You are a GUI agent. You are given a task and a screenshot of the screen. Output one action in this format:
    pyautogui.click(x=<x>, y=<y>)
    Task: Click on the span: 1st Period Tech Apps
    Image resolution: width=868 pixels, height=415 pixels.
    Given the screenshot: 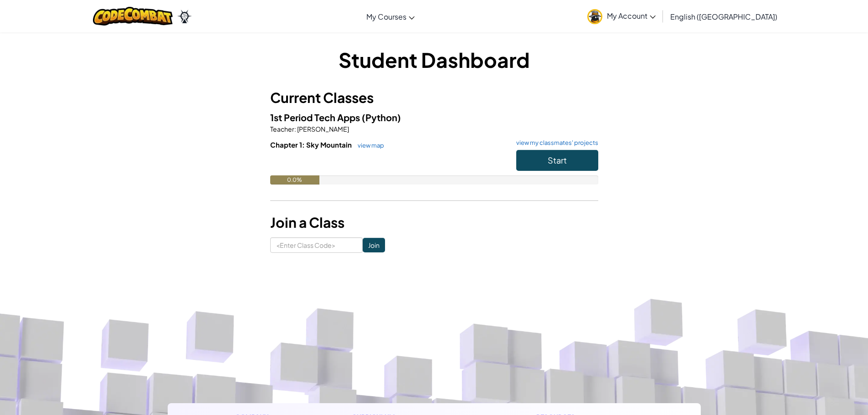 What is the action you would take?
    pyautogui.click(x=316, y=117)
    